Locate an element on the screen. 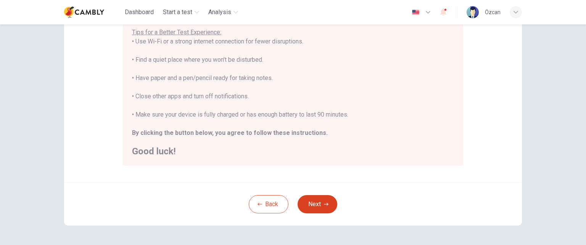 The width and height of the screenshot is (586, 245). button: Analysis is located at coordinates (223, 12).